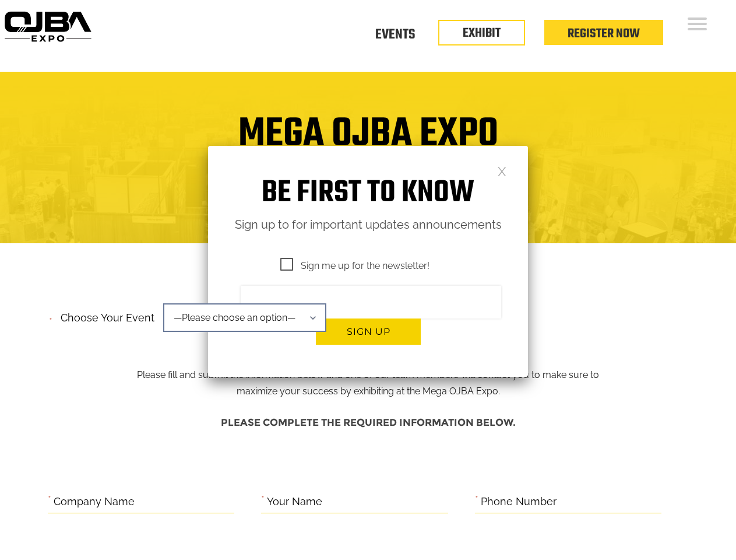 The width and height of the screenshot is (736, 560). Describe the element at coordinates (355, 265) in the screenshot. I see `span: Sign me up for the newsletter!` at that location.